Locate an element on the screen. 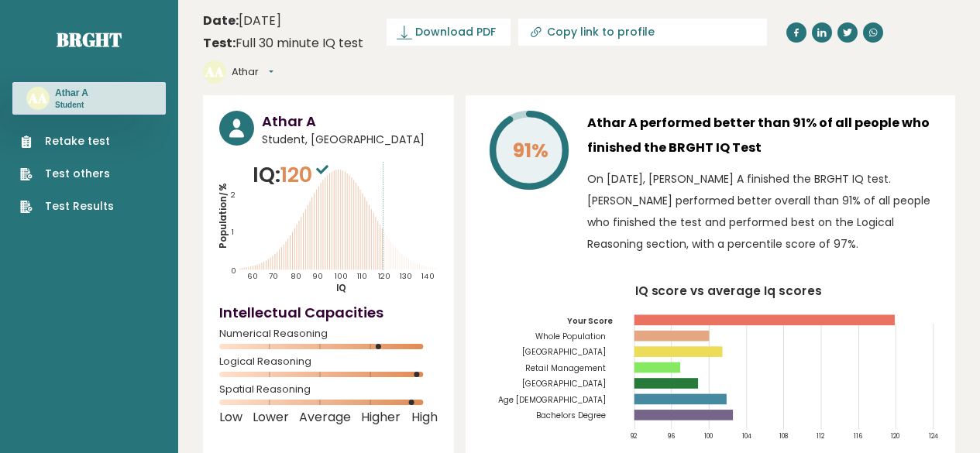 The height and width of the screenshot is (453, 980). tspan: 140 is located at coordinates (428, 276).